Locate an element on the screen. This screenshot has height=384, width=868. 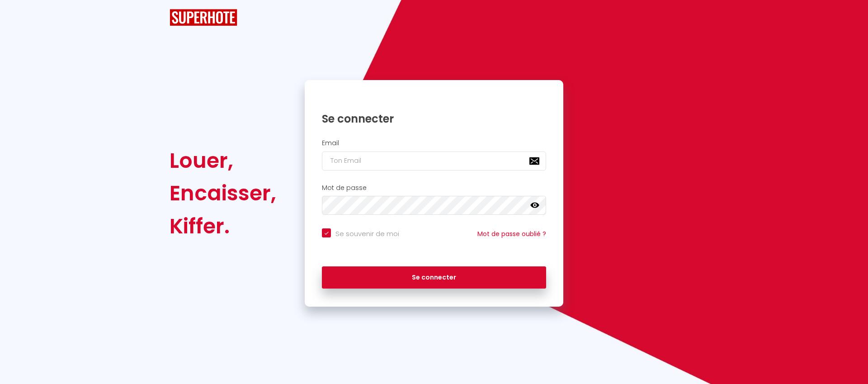
img: SuperHote logo is located at coordinates (204, 17).